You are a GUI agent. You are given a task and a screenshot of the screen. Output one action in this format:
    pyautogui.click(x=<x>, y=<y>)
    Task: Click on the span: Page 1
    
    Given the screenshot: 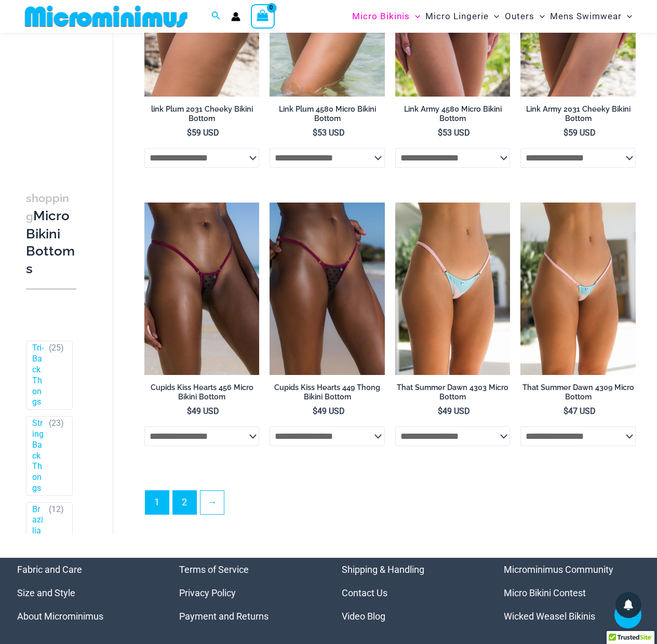 What is the action you would take?
    pyautogui.click(x=156, y=502)
    